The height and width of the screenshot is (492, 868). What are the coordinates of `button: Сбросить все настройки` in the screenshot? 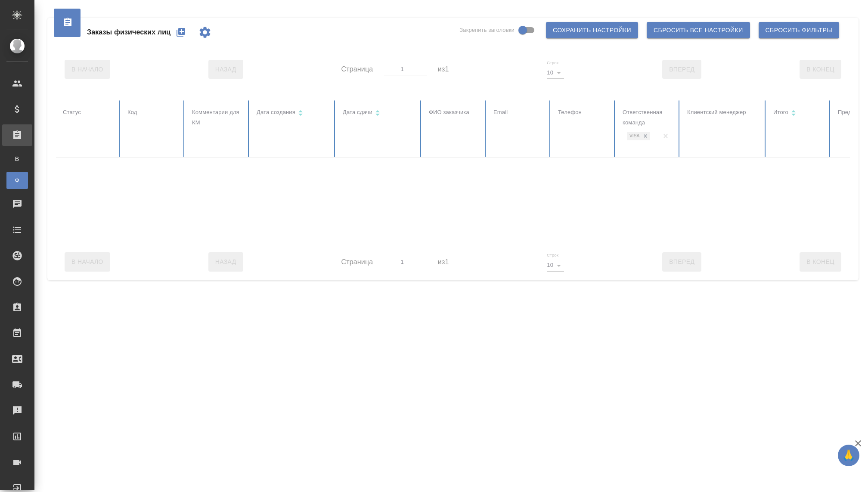 It's located at (699, 30).